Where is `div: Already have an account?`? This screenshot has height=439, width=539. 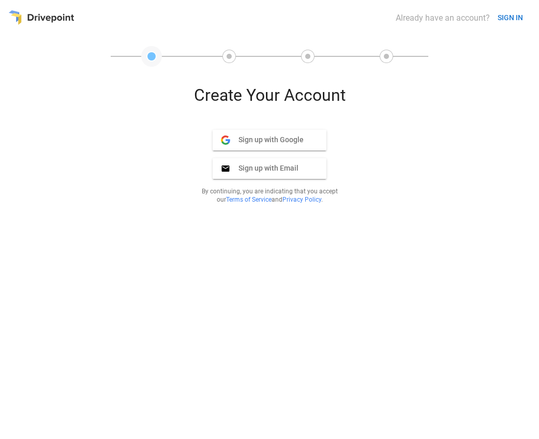
div: Already have an account? is located at coordinates (443, 18).